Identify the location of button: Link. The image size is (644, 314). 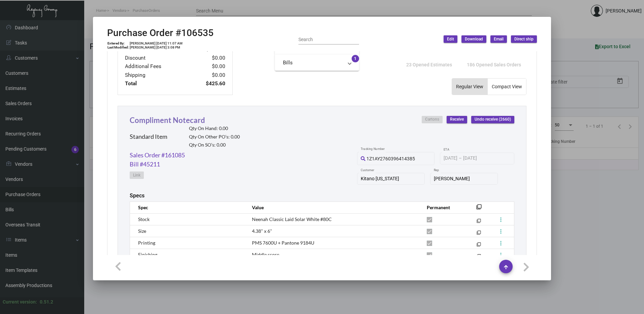
(136, 175).